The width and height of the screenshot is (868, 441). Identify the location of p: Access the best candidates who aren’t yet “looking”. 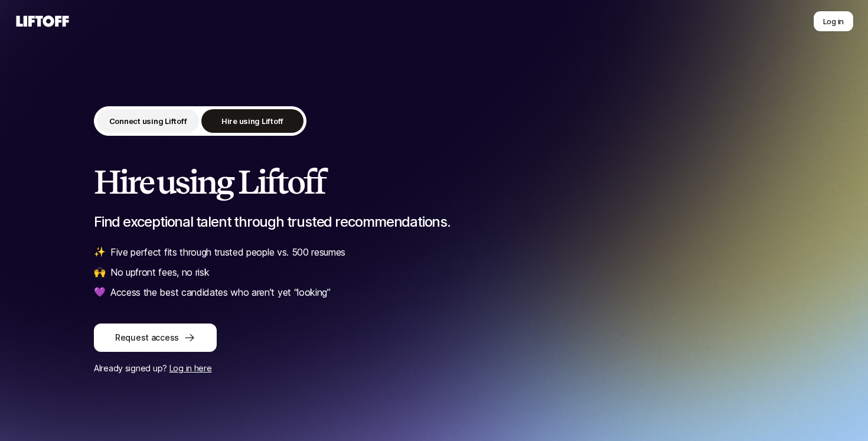
(220, 292).